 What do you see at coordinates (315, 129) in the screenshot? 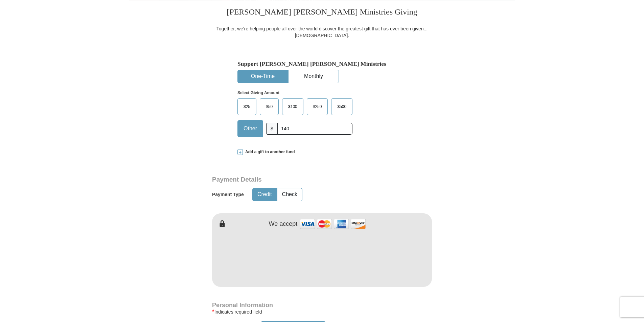
I see `input: Other Amount` at bounding box center [315, 129].